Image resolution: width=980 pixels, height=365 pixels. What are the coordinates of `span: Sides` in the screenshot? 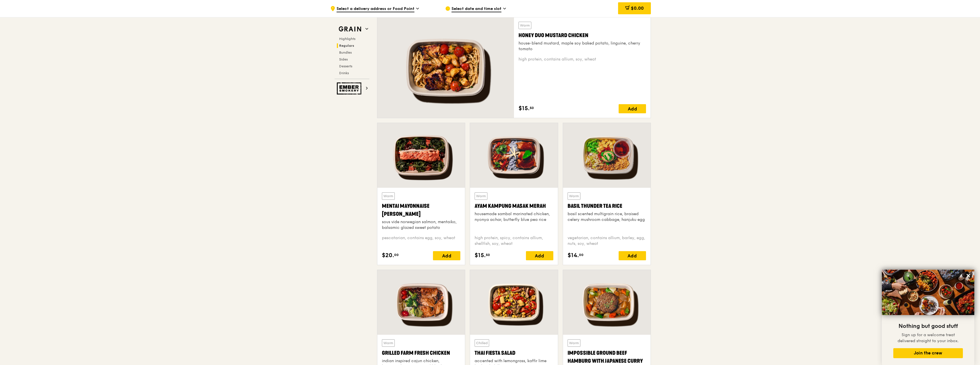 It's located at (343, 59).